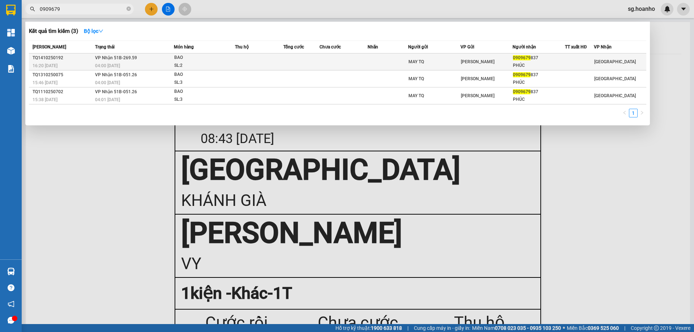 The image size is (694, 332). Describe the element at coordinates (603, 47) in the screenshot. I see `span: VP Nhận` at that location.